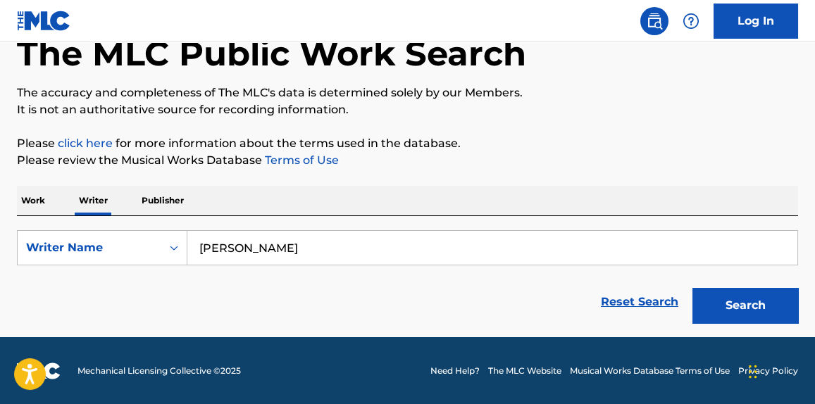  I want to click on a: The MLC Website, so click(525, 371).